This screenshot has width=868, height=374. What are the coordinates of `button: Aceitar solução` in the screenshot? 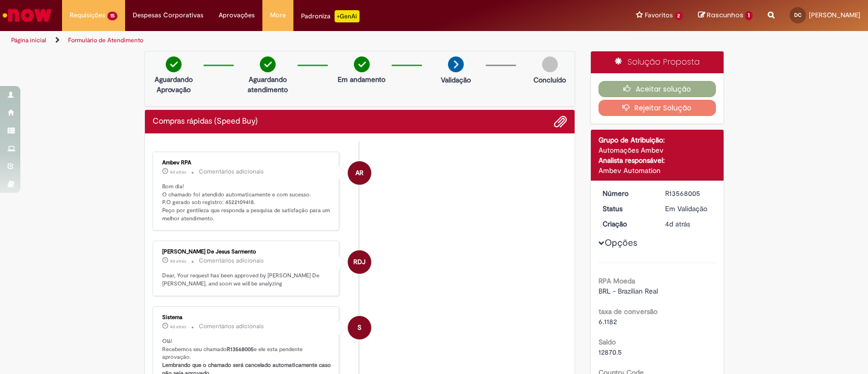 It's located at (657, 89).